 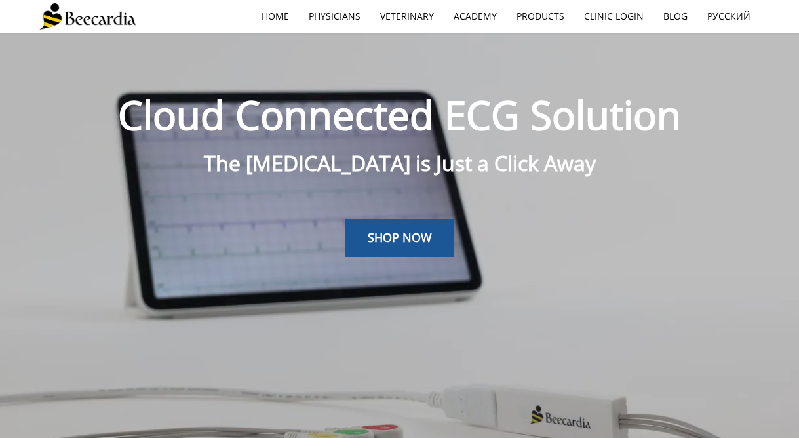 I want to click on a: Physicians, so click(x=334, y=16).